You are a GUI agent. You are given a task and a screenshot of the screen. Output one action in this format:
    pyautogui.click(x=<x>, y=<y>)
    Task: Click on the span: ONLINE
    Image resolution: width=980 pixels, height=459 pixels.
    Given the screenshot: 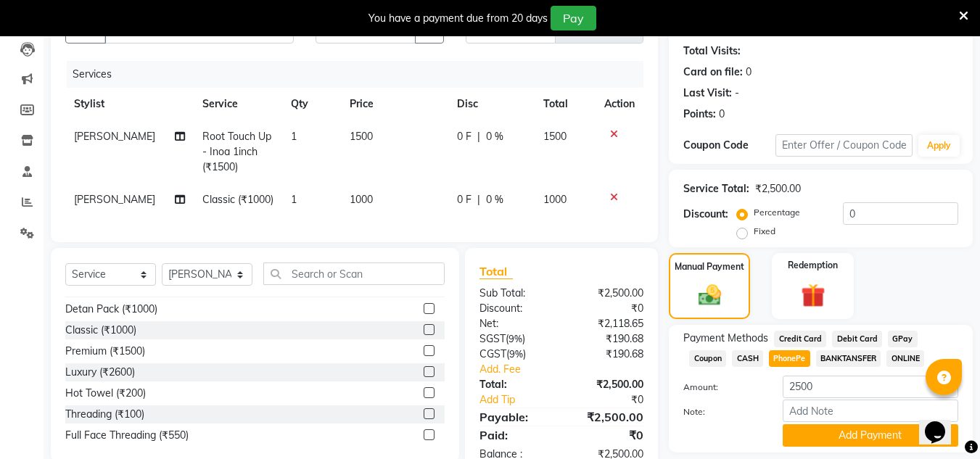 What is the action you would take?
    pyautogui.click(x=905, y=359)
    